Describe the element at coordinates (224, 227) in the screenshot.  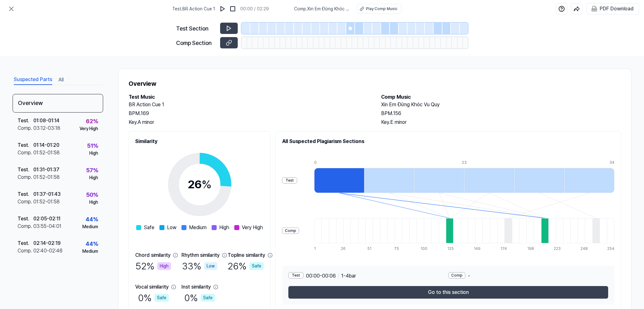
I see `span: High` at that location.